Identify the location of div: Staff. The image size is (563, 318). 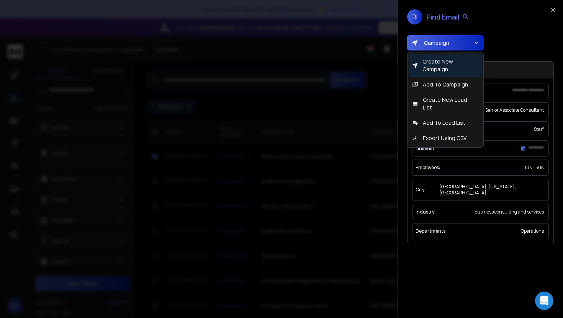
(539, 129).